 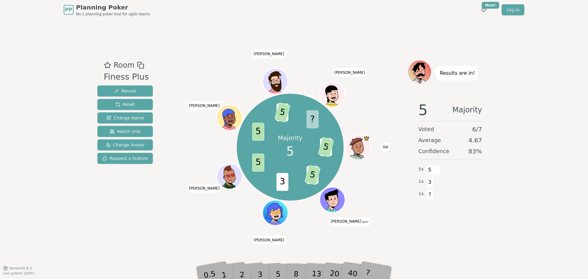 What do you see at coordinates (125, 91) in the screenshot?
I see `span: Reveal` at bounding box center [125, 91].